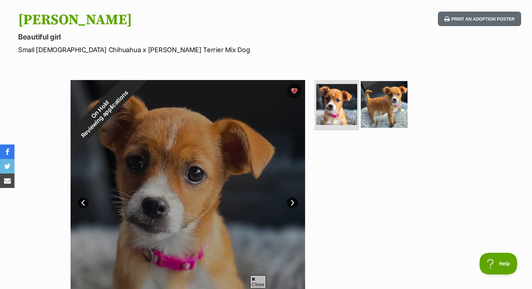  I want to click on button: favourite, so click(294, 91).